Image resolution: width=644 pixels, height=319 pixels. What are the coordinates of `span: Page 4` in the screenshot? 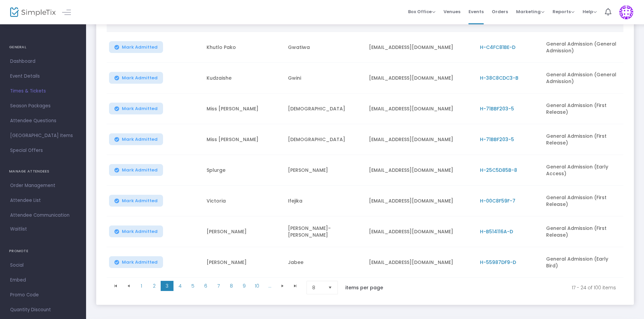 It's located at (180, 286).